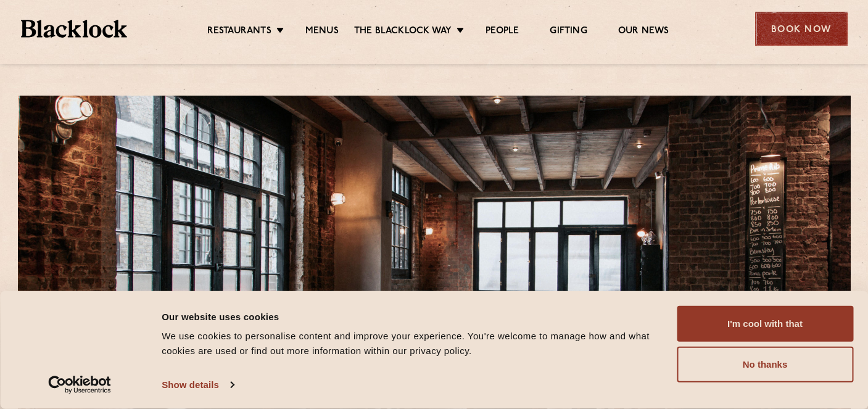  I want to click on button: No thanks, so click(765, 365).